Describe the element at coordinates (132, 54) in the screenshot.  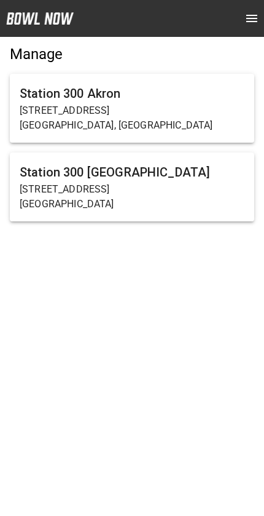
I see `h5: Manage` at that location.